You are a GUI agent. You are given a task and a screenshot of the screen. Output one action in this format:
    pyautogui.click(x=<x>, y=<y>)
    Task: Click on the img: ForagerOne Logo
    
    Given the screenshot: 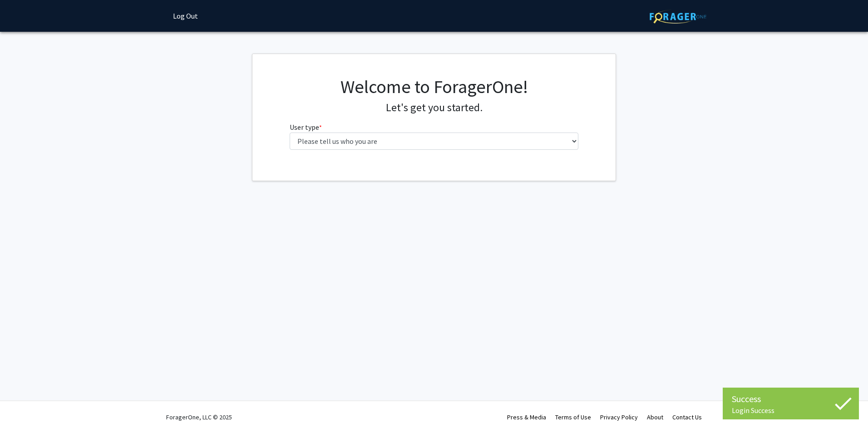 What is the action you would take?
    pyautogui.click(x=678, y=17)
    